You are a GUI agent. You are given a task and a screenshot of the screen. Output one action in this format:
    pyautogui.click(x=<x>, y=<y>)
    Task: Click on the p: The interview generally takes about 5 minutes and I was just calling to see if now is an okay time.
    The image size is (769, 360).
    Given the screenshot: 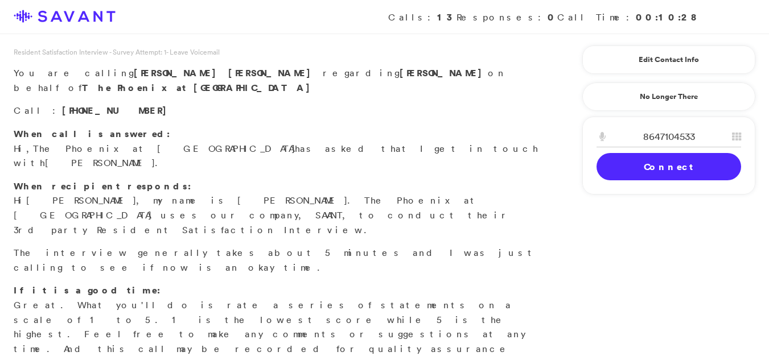 What is the action you would take?
    pyautogui.click(x=276, y=260)
    